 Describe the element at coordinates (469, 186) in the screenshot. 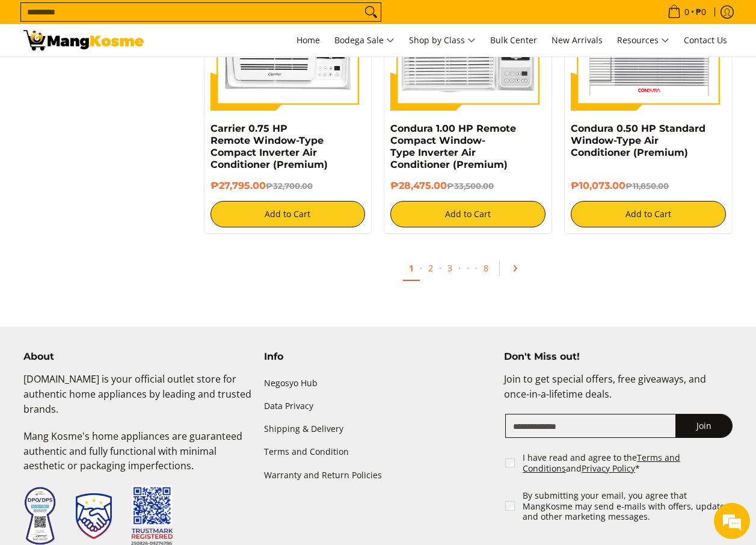

I see `h6: ₱28,475.00` at that location.